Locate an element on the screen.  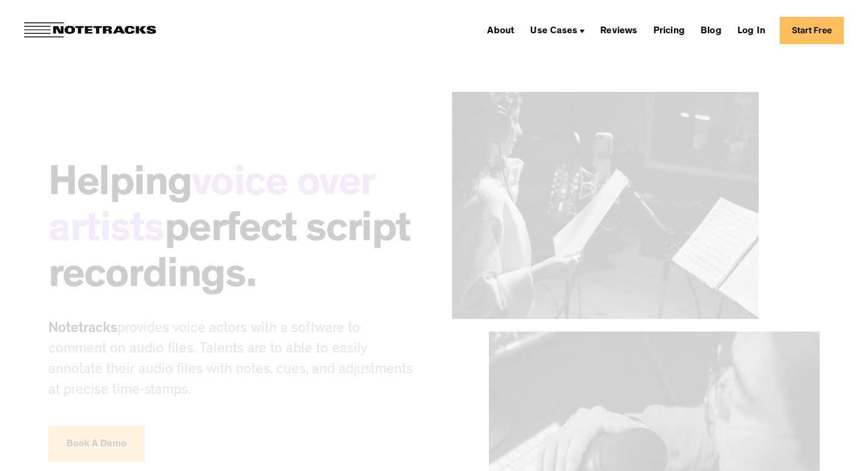
span: Notetracks is located at coordinates (83, 330).